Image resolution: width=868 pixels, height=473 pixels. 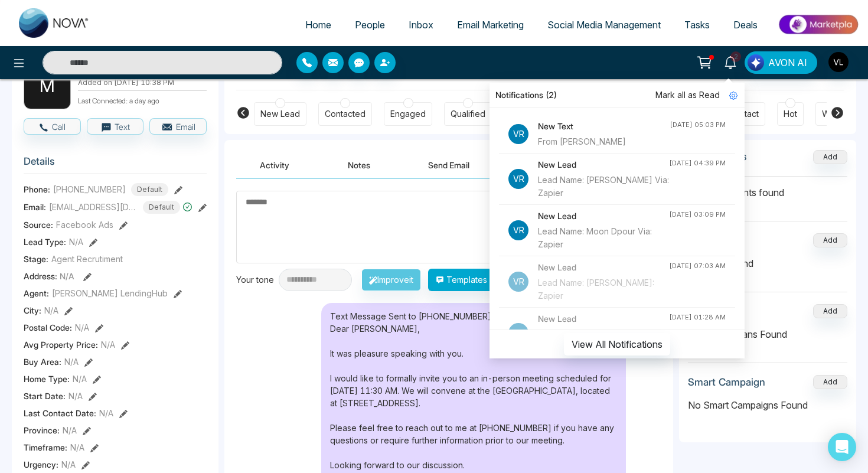 What do you see at coordinates (318, 25) in the screenshot?
I see `a: Home` at bounding box center [318, 25].